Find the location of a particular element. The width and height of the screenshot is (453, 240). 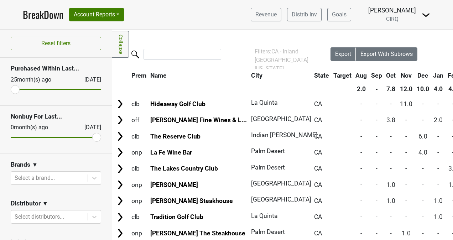

th: 12.0 is located at coordinates (406, 89).